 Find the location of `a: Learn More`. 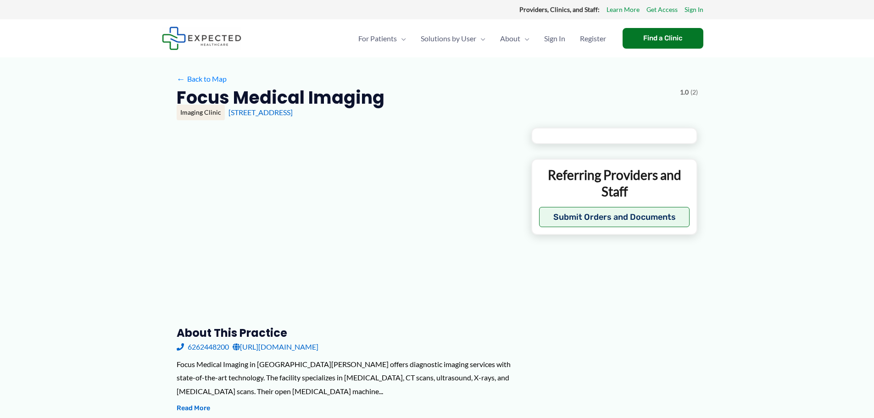

a: Learn More is located at coordinates (623, 10).